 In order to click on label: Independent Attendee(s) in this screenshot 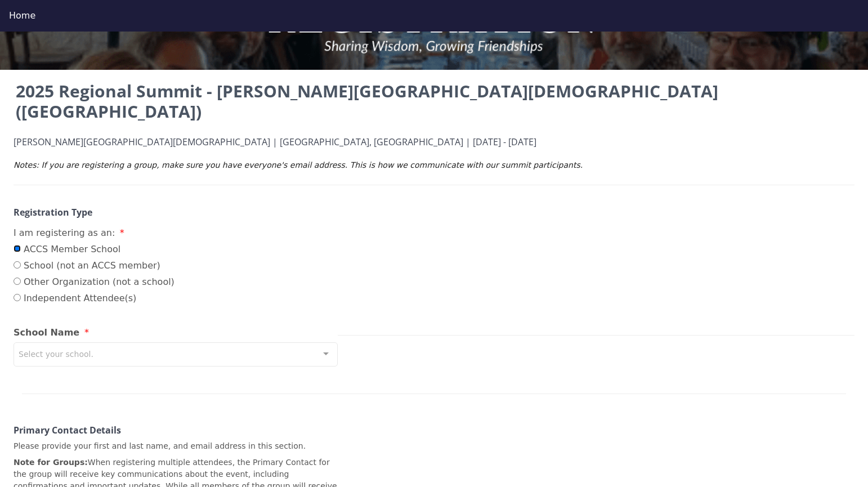, I will do `click(94, 298)`.